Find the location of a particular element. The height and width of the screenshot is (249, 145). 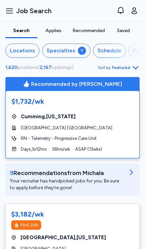

span: openings is located at coordinates (62, 67).